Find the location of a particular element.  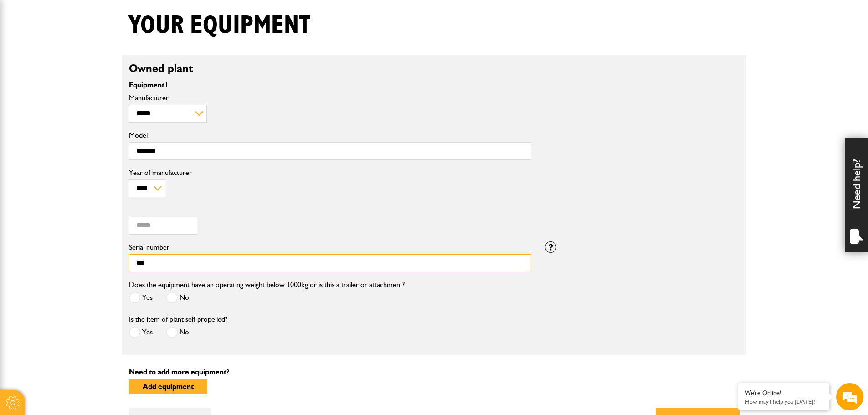

button: Add equipment is located at coordinates (168, 386).